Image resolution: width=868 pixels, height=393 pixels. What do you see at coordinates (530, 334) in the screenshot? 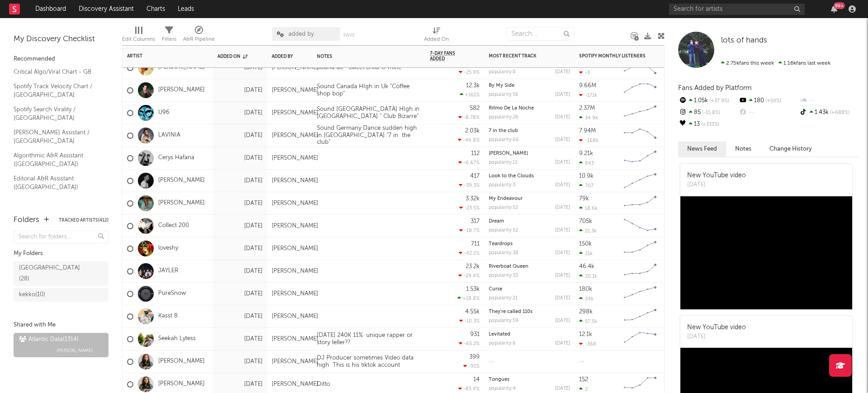
I see `div: Levitated` at bounding box center [530, 334].